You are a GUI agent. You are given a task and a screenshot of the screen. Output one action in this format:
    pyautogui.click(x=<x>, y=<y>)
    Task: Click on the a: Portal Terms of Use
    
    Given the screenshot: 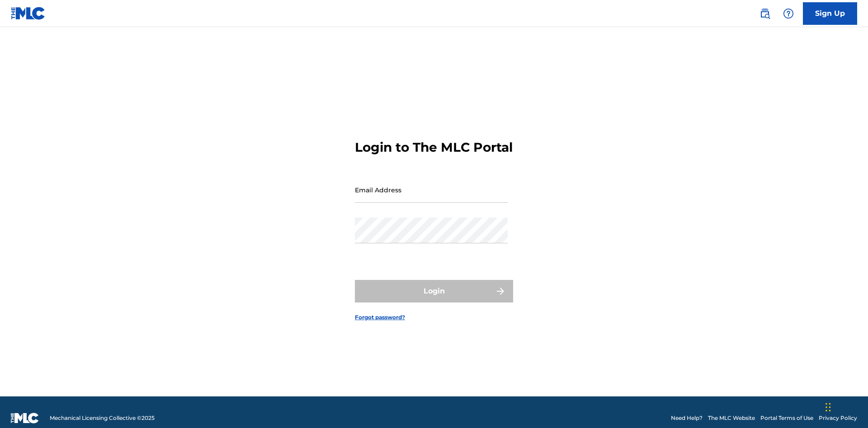 What is the action you would take?
    pyautogui.click(x=786, y=418)
    